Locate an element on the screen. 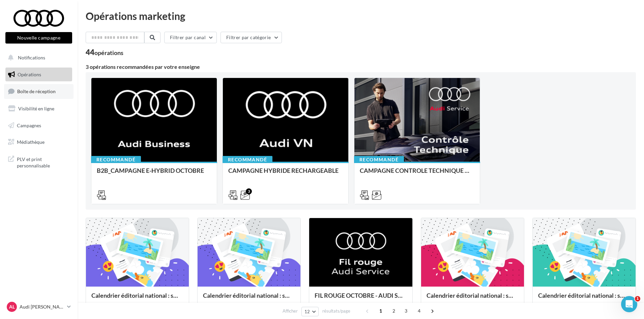 The image size is (644, 319). a: Médiathèque is located at coordinates (39, 142).